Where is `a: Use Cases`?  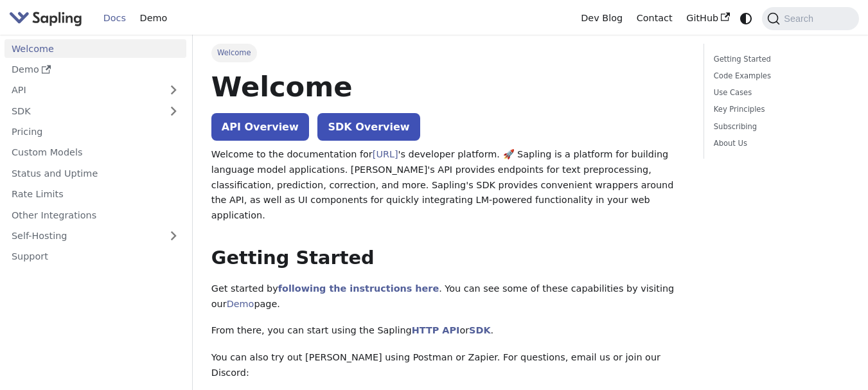 a: Use Cases is located at coordinates (779, 93).